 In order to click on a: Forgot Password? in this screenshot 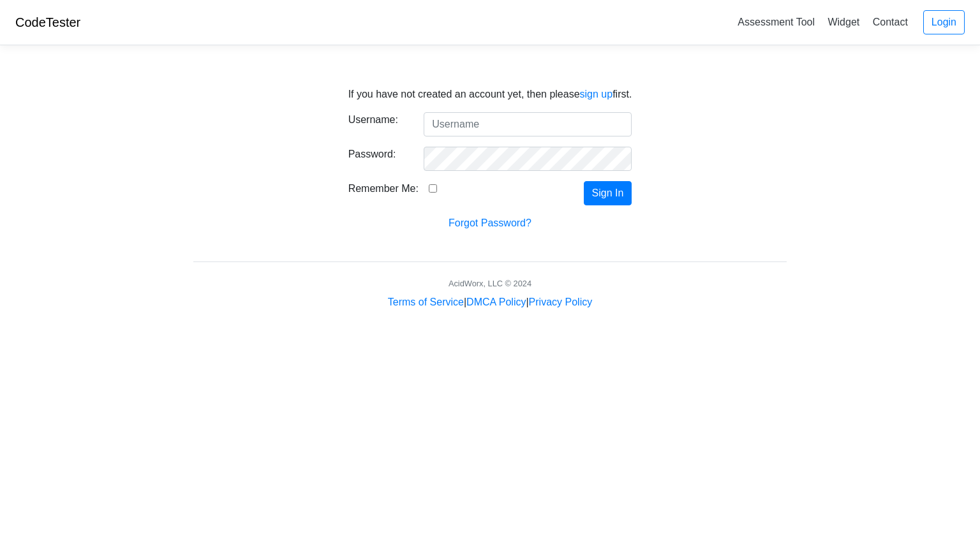, I will do `click(490, 222)`.